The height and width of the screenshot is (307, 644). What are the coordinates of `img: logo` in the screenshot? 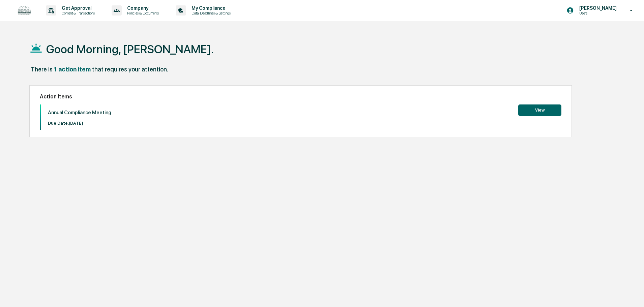 It's located at (24, 11).